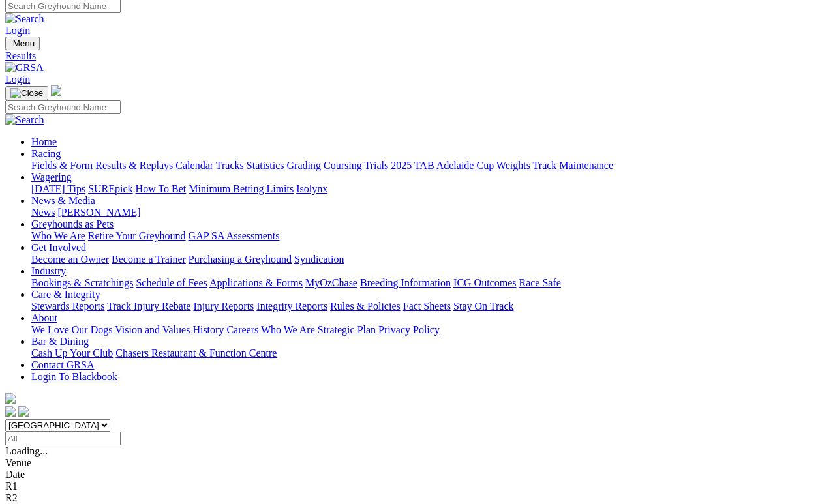  I want to click on a: Isolynx, so click(312, 188).